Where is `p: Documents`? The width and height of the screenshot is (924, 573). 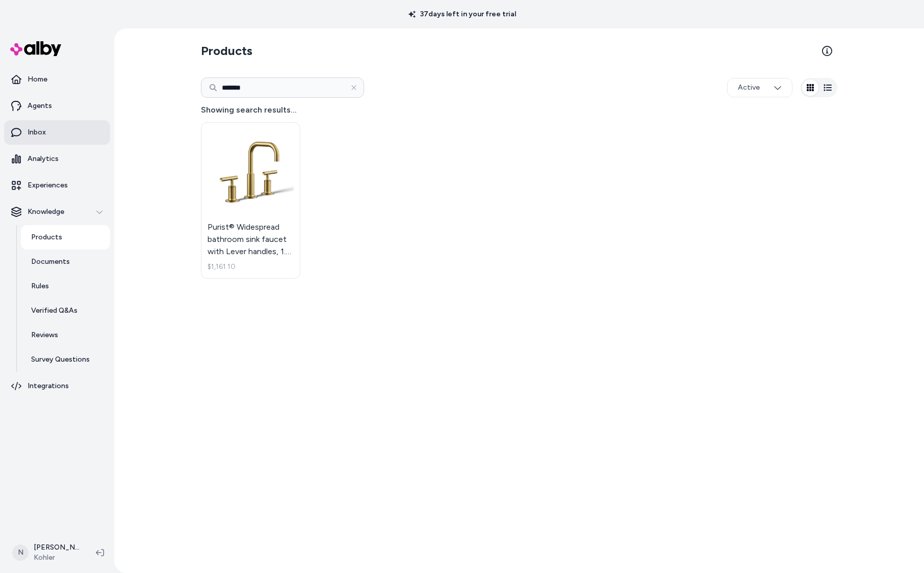 p: Documents is located at coordinates (50, 261).